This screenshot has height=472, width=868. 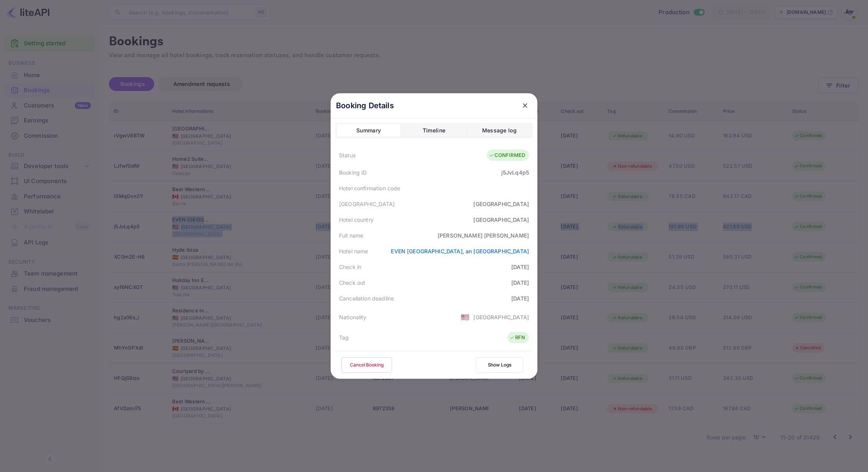 I want to click on div: CONFIRMED, so click(x=506, y=156).